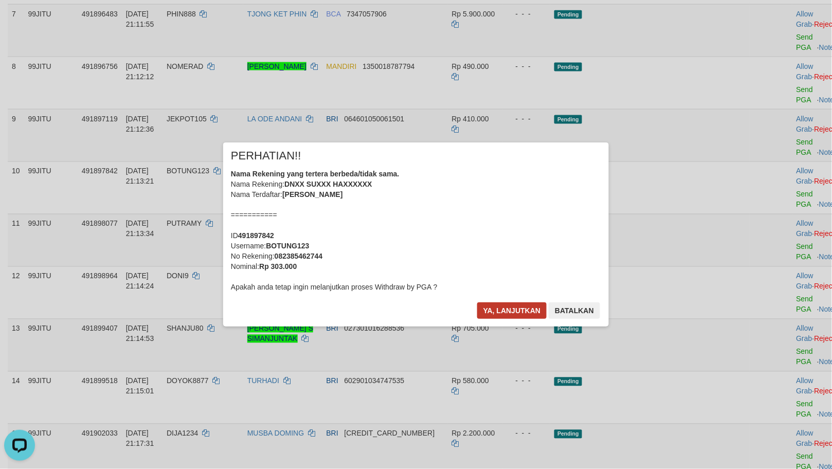 The width and height of the screenshot is (832, 469). I want to click on b: Rp 303.000, so click(278, 266).